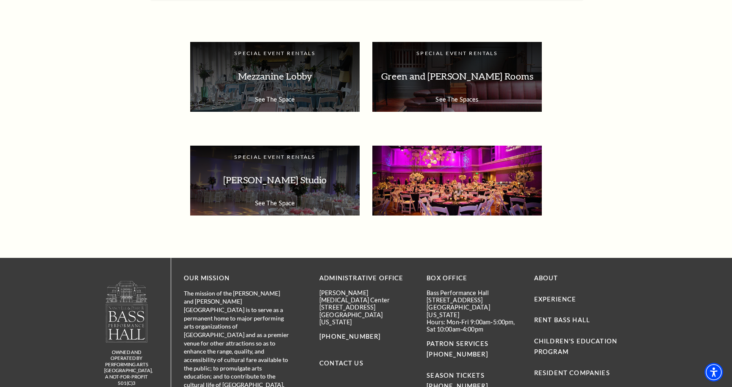  What do you see at coordinates (576, 346) in the screenshot?
I see `a: Children's Education Program` at bounding box center [576, 346].